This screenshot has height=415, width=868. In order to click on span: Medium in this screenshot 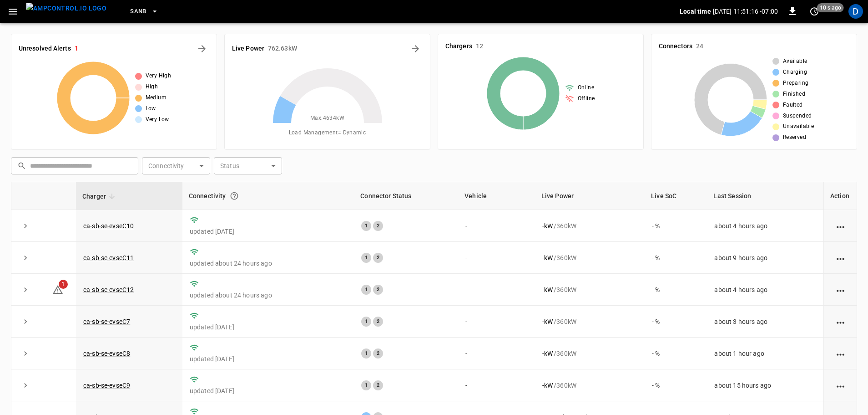, I will do `click(156, 98)`.